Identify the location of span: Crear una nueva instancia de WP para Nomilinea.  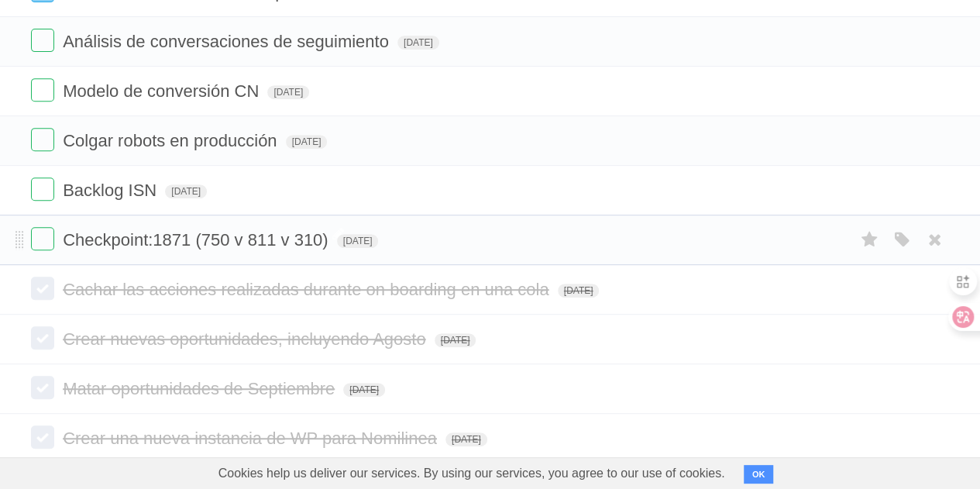
(251, 438).